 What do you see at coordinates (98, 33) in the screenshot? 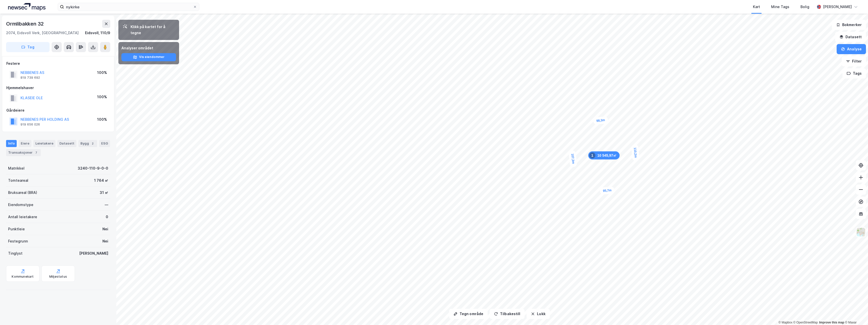
I see `div: Eidsvoll, 110/9` at bounding box center [98, 33].